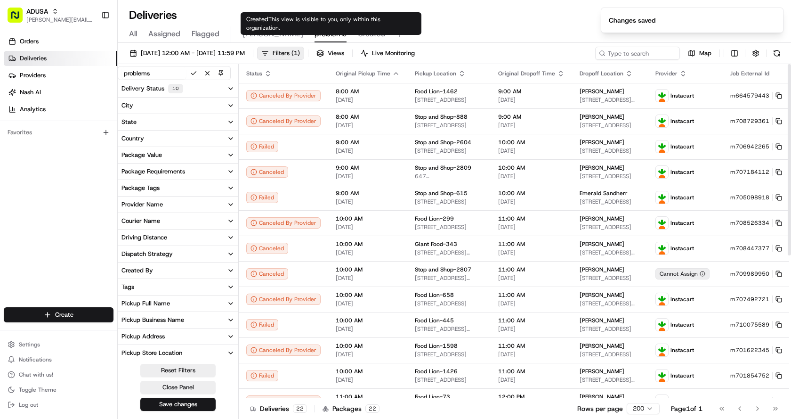 Image resolution: width=791 pixels, height=419 pixels. Describe the element at coordinates (632, 20) in the screenshot. I see `div: Changes saved` at that location.